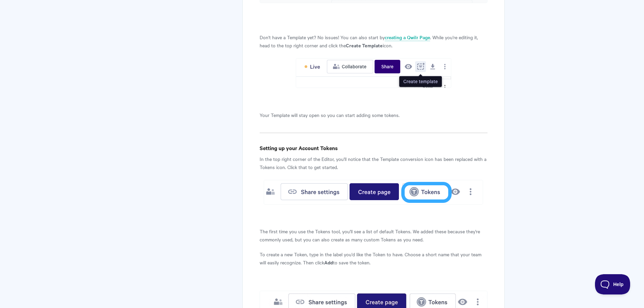 The height and width of the screenshot is (308, 644). What do you see at coordinates (373, 115) in the screenshot?
I see `p: Your Template will stay open so you can start adding some tokens.` at bounding box center [373, 115].